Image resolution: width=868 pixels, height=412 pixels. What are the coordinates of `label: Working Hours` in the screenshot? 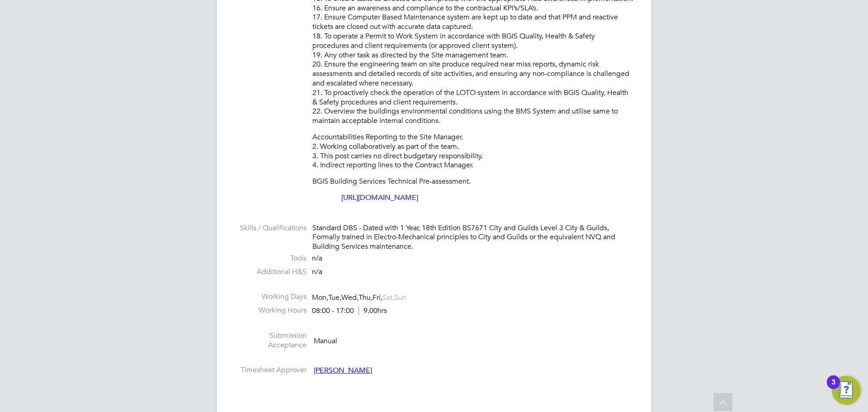 It's located at (271, 310).